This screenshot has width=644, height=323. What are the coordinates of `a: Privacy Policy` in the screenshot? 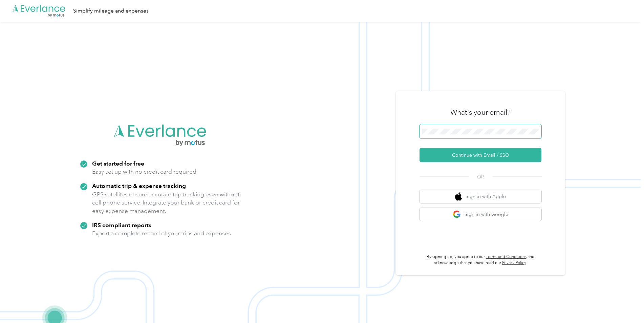 It's located at (514, 262).